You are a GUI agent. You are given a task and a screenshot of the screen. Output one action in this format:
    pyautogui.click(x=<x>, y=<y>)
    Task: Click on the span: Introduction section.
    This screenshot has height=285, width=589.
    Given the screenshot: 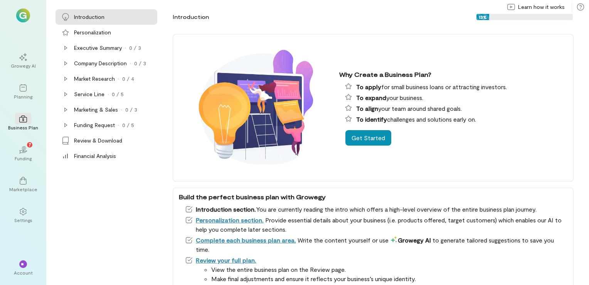 What is the action you would take?
    pyautogui.click(x=226, y=209)
    